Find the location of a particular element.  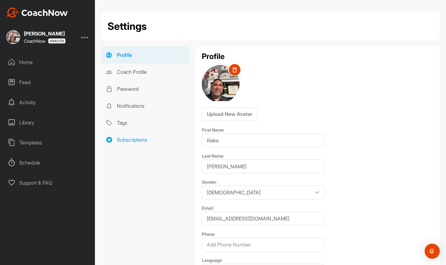

div: CoachNow is located at coordinates (45, 41).